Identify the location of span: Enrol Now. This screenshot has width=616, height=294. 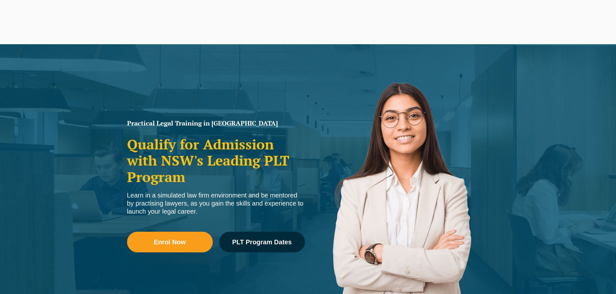
(170, 242).